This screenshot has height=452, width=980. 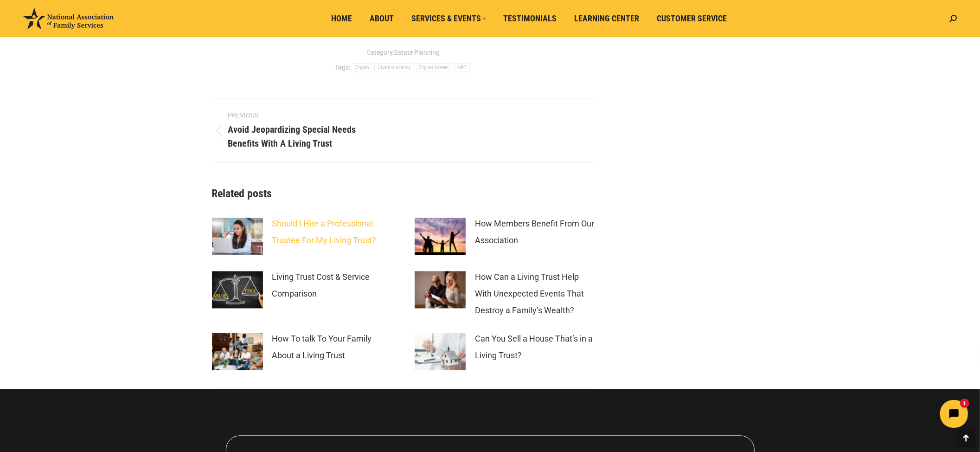 What do you see at coordinates (342, 18) in the screenshot?
I see `a: Home` at bounding box center [342, 18].